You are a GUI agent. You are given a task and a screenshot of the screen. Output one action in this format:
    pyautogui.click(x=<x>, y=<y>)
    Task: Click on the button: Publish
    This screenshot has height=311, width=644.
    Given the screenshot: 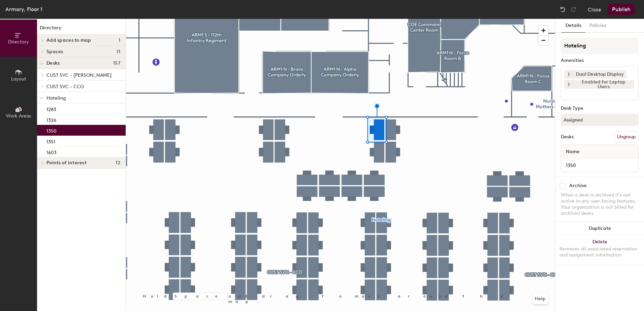 What is the action you would take?
    pyautogui.click(x=621, y=9)
    